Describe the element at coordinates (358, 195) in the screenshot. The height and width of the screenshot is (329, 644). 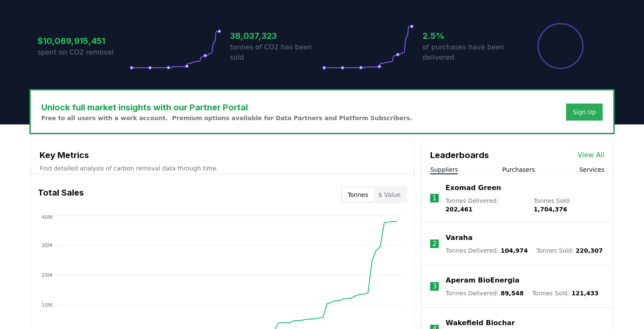
I see `button: Tonnes` at that location.